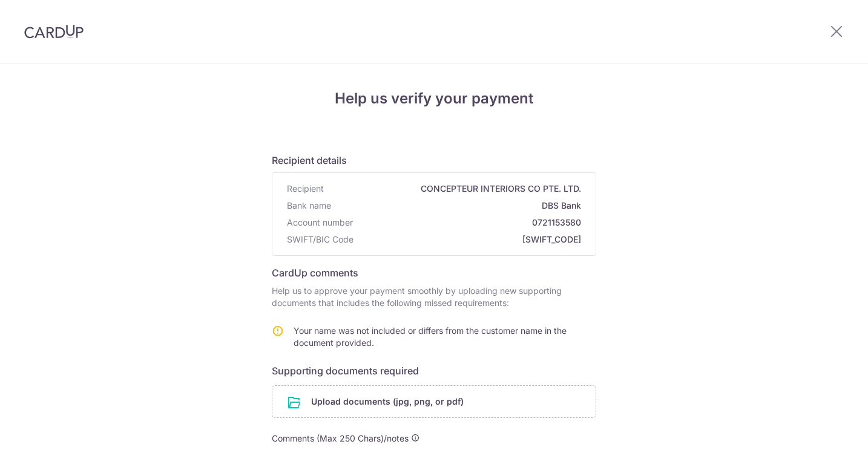 The height and width of the screenshot is (450, 868). What do you see at coordinates (434, 160) in the screenshot?
I see `h6: Recipient details` at bounding box center [434, 160].